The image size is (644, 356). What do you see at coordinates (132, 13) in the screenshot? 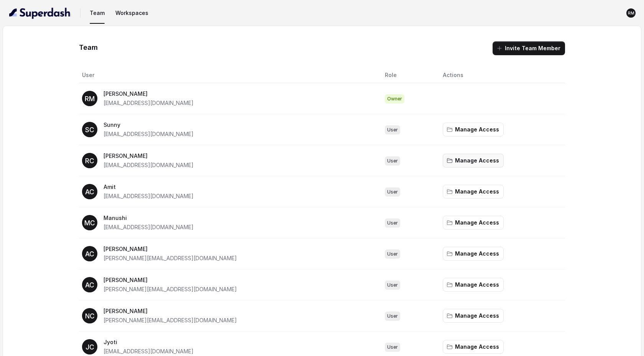
I see `button: Workspaces` at bounding box center [132, 13].